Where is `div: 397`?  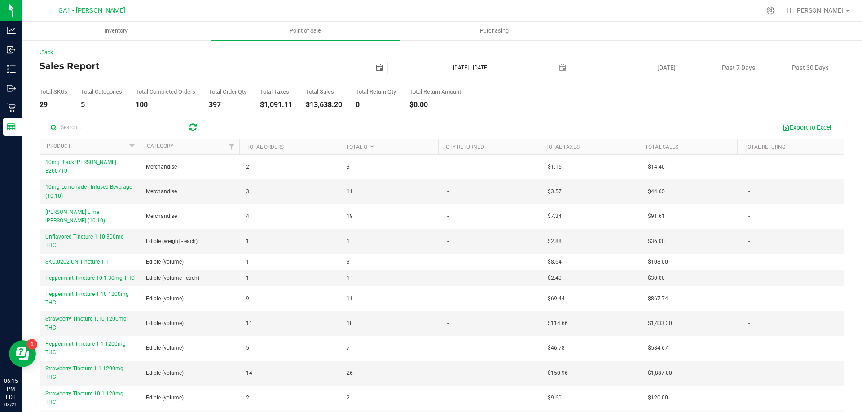 div: 397 is located at coordinates (228, 105).